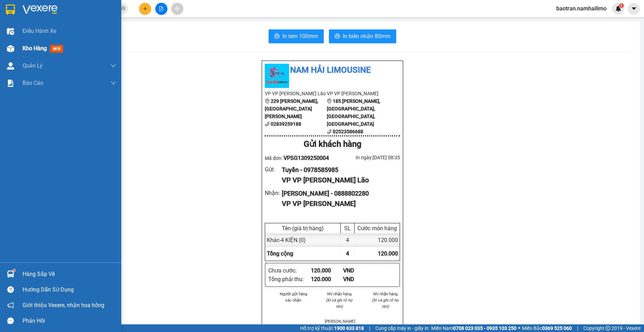 The height and width of the screenshot is (332, 644). Describe the element at coordinates (289, 279) in the screenshot. I see `div: Tổng phải thu :` at that location.